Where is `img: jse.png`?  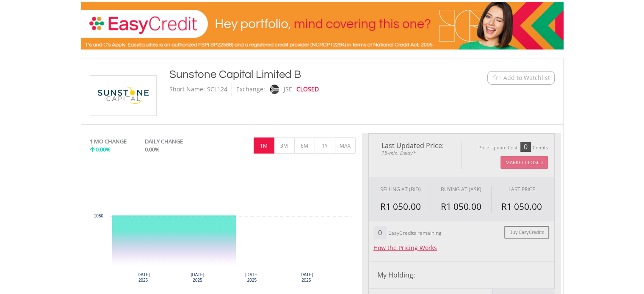 img: jse.png is located at coordinates (274, 89).